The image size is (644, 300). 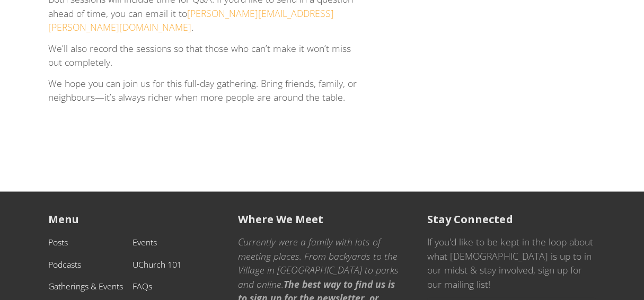 What do you see at coordinates (206, 90) in the screenshot?
I see `p: We hope you can join us for this full-day gathering. Bring friends, family, or neighbours—it’s al...` at bounding box center [206, 90].